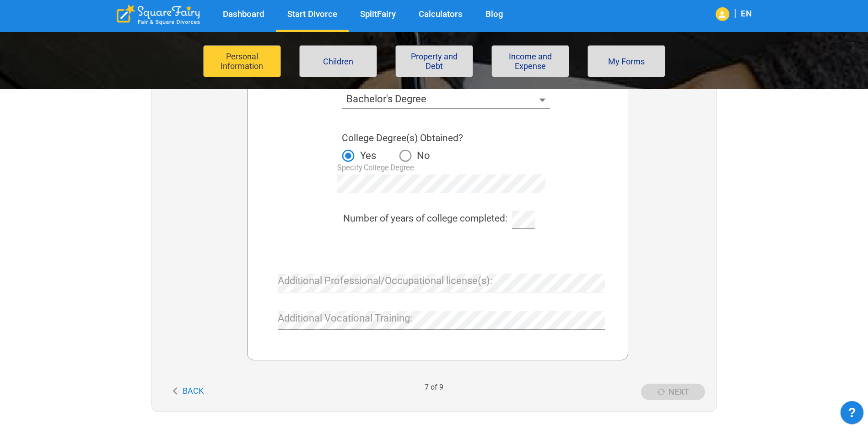  What do you see at coordinates (434, 61) in the screenshot?
I see `button: Property and Debt` at bounding box center [434, 61].